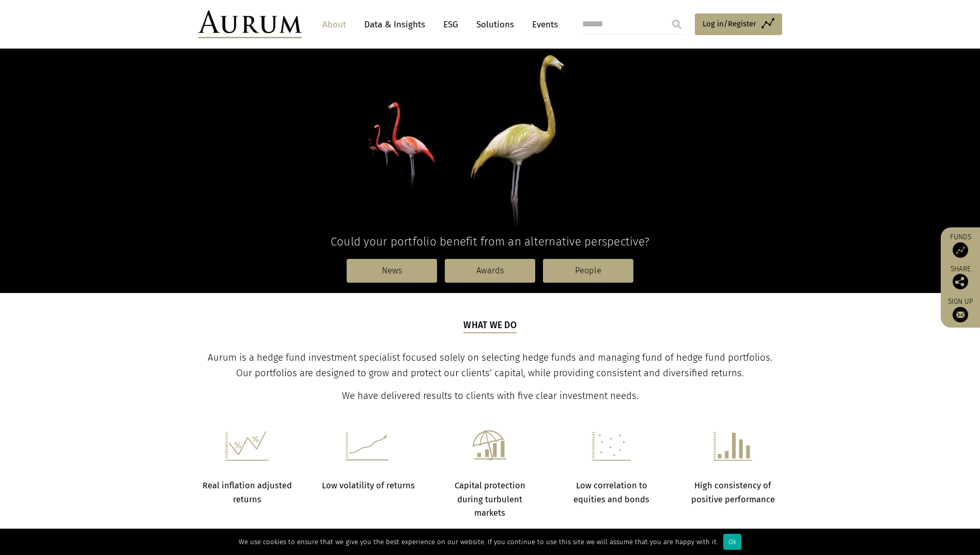 The height and width of the screenshot is (555, 980). What do you see at coordinates (960, 278) in the screenshot?
I see `div: Share` at bounding box center [960, 278].